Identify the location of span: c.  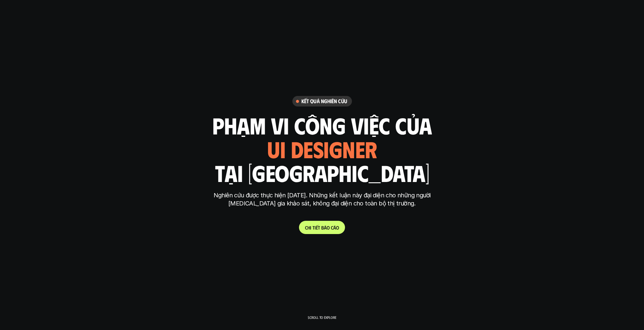
(332, 227).